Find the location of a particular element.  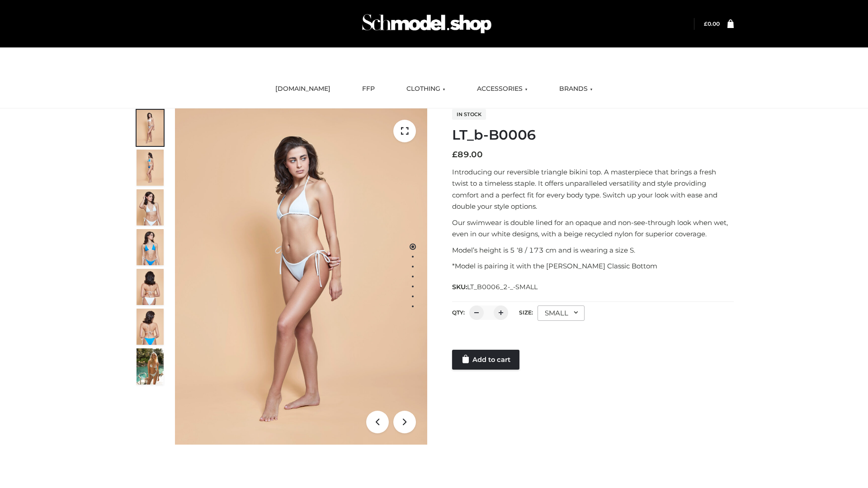

p: Introducing our reversible triangle bikini top. A masterpiece that brings a fresh twist to a time... is located at coordinates (592, 189).